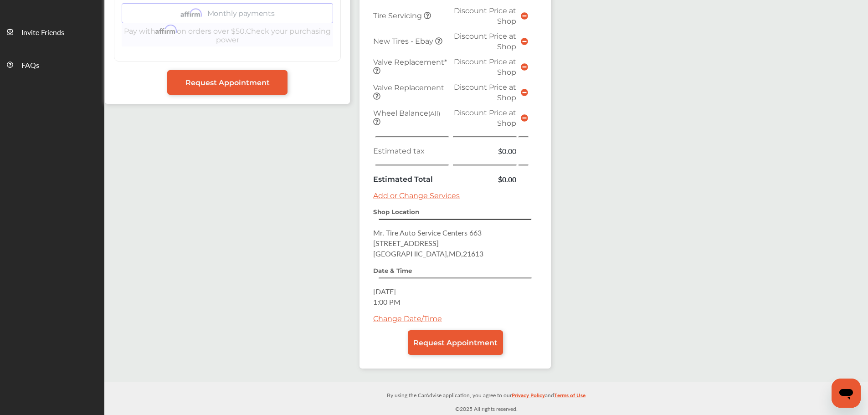 The height and width of the screenshot is (415, 868). I want to click on div: © 2025 All rights reserved., so click(486, 399).